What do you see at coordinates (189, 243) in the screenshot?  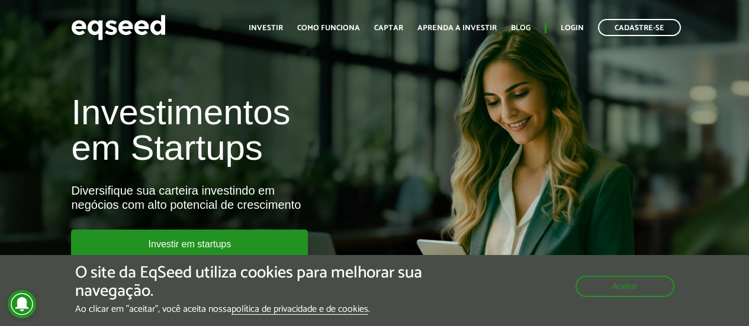 I see `a: Investir em startups` at bounding box center [189, 243].